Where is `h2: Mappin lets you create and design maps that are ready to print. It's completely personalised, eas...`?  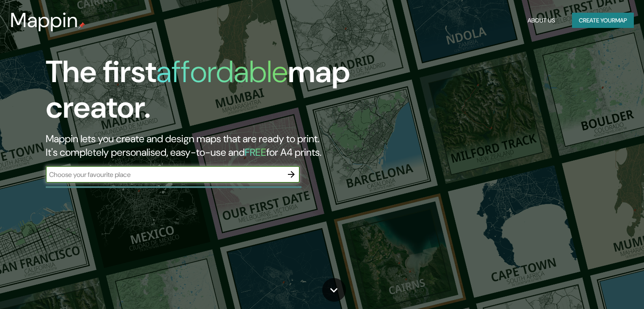
h2: Mappin lets you create and design maps that are ready to print. It's completely personalised, eas... is located at coordinates (207, 146).